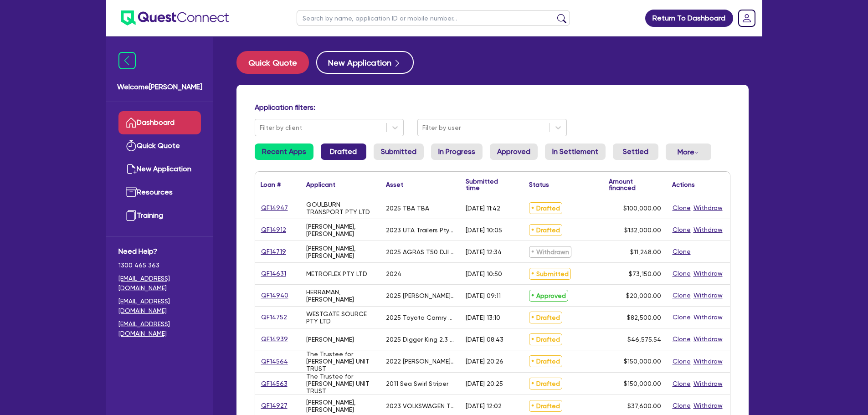 The height and width of the screenshot is (415, 868). I want to click on div: 2025 TBA TBA, so click(408, 208).